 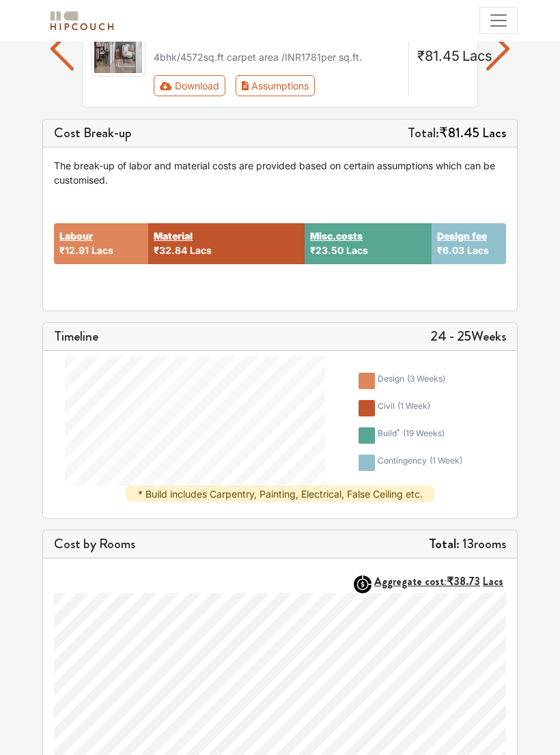 I want to click on strong: Material, so click(x=172, y=236).